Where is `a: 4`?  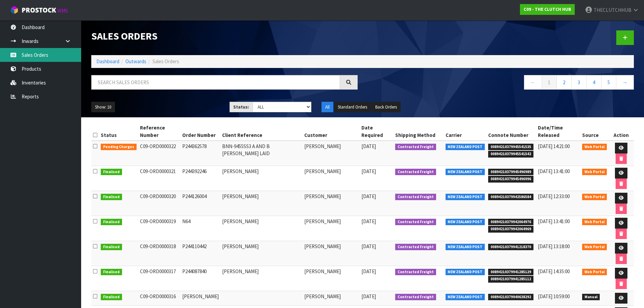
a: 4 is located at coordinates (593, 82).